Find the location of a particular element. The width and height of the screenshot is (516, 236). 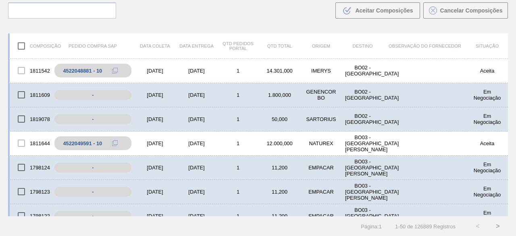

div: Pedido Compra SAP is located at coordinates (93, 46).